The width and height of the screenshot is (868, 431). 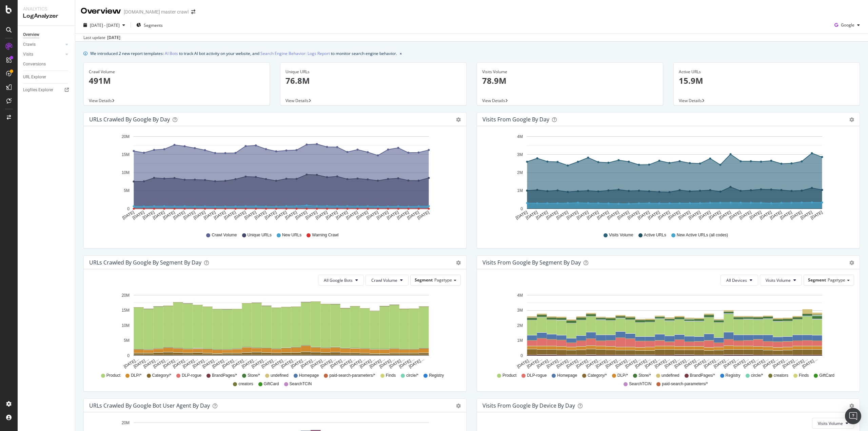 What do you see at coordinates (126, 155) in the screenshot?
I see `text: 15M` at bounding box center [126, 155].